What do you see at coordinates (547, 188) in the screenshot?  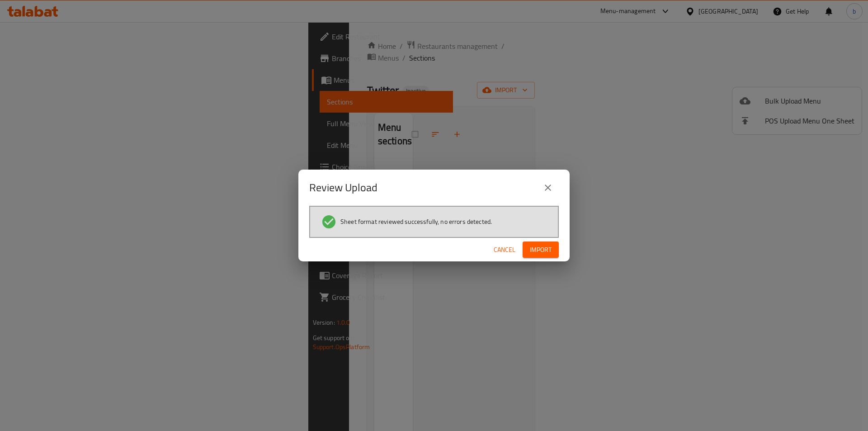 I see `button: close` at bounding box center [547, 188].